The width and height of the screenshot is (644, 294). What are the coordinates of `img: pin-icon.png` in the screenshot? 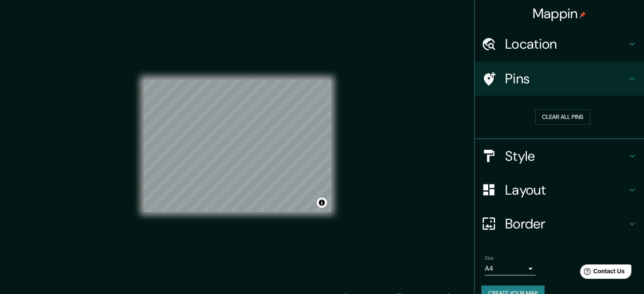 It's located at (583, 14).